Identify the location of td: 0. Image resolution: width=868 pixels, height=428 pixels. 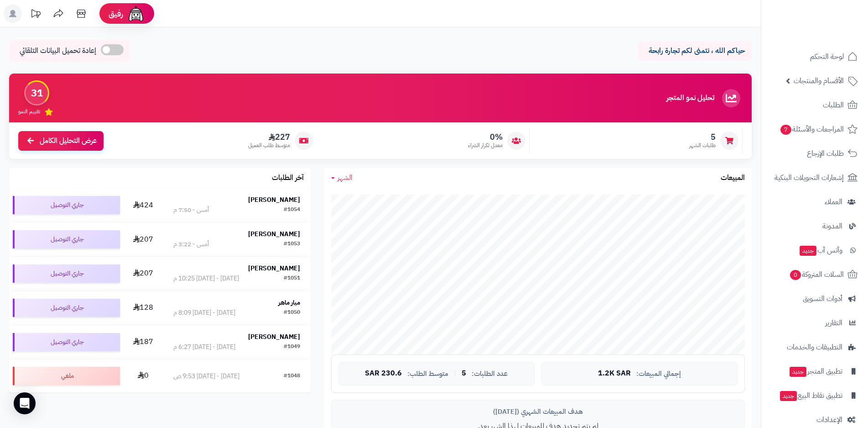
(143, 376).